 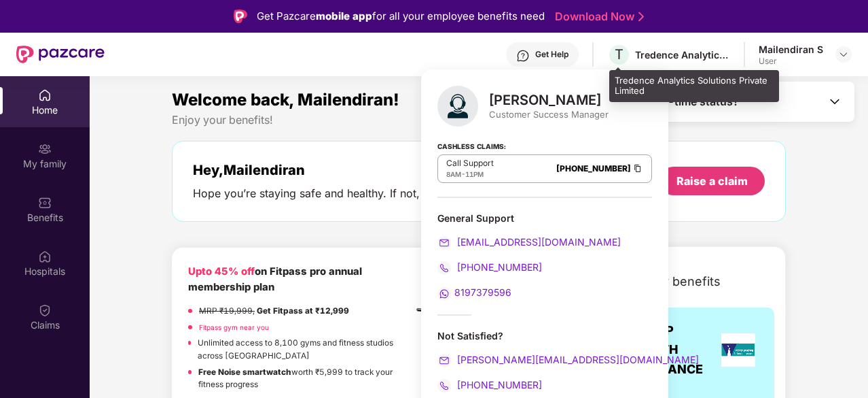 I want to click on span: 8AM, so click(x=454, y=174).